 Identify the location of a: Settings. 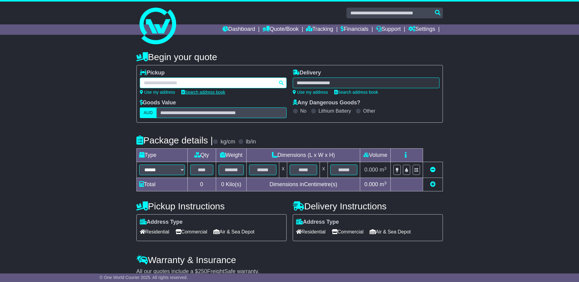
(421, 30).